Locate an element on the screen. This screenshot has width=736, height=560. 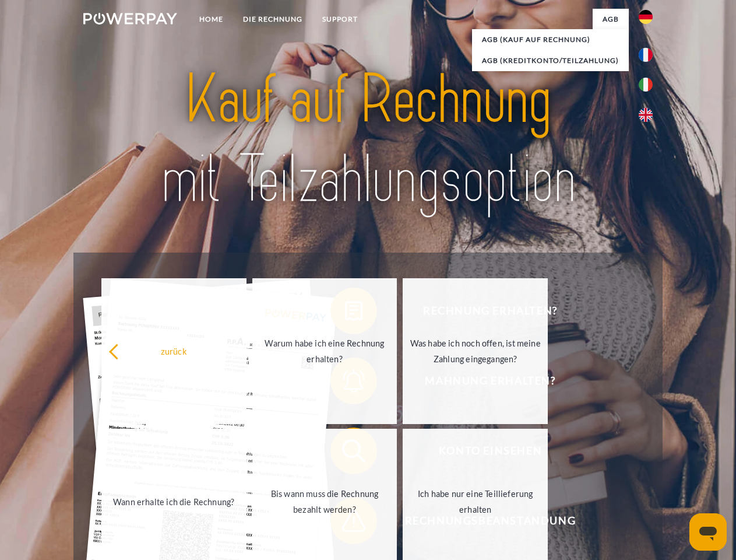
a: agb is located at coordinates (611, 19).